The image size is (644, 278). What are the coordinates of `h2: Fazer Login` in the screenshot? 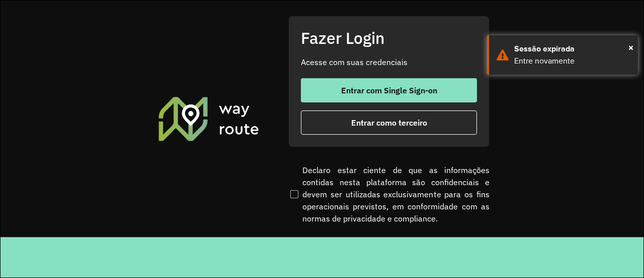 It's located at (389, 38).